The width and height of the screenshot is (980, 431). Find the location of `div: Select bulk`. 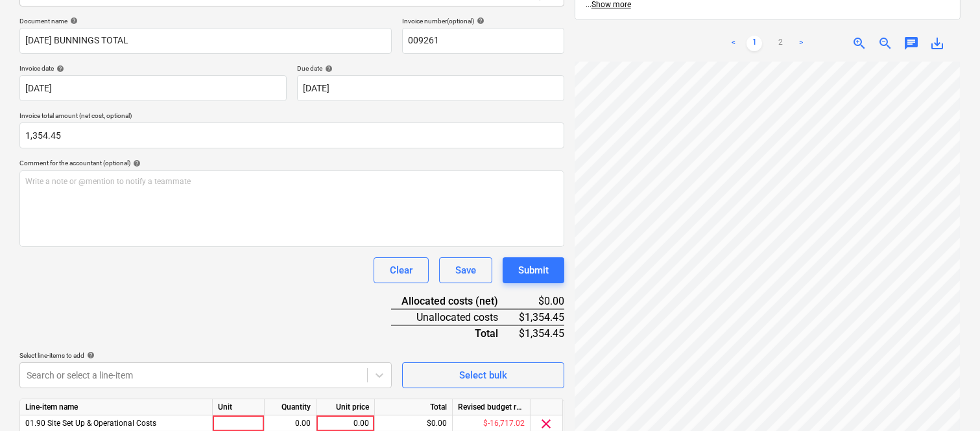

div: Select bulk is located at coordinates (483, 375).